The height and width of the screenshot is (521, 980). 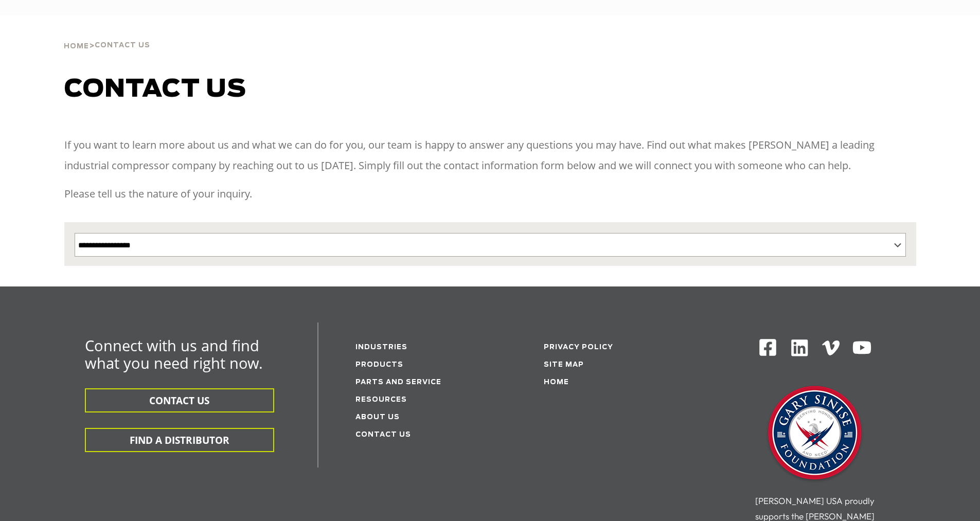 What do you see at coordinates (799, 348) in the screenshot?
I see `img: Linkedin` at bounding box center [799, 348].